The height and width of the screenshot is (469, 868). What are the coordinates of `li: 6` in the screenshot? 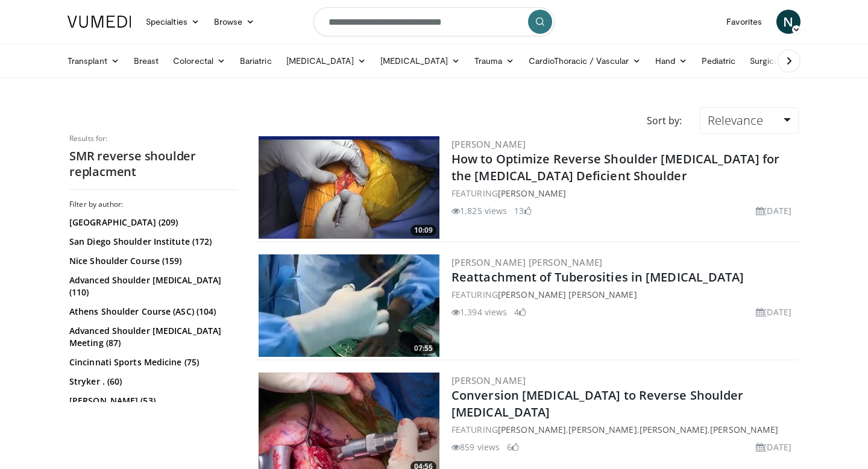 It's located at (513, 447).